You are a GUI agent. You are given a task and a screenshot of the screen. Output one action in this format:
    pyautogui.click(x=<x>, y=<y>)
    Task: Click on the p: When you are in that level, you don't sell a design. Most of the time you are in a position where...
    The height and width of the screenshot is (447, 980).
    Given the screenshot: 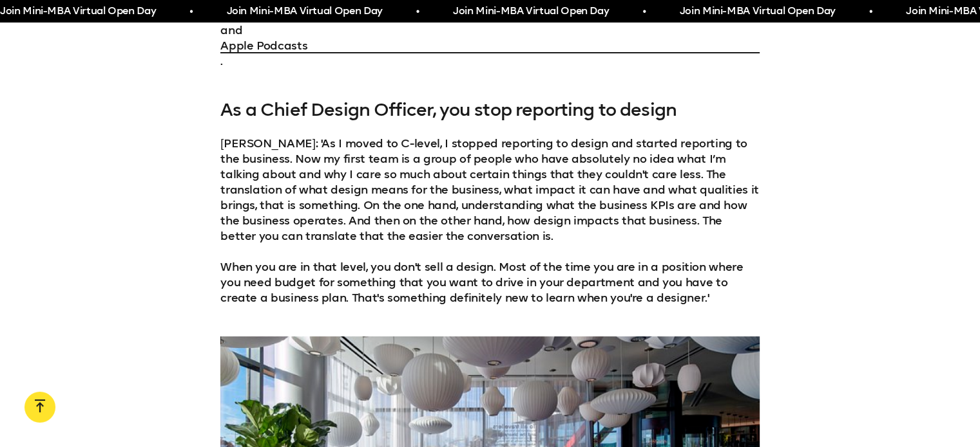 What is the action you would take?
    pyautogui.click(x=490, y=283)
    